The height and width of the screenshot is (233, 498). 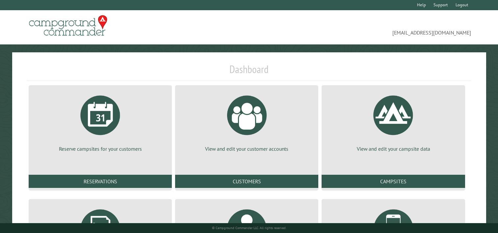 I want to click on a: View and edit your customer accounts, so click(x=247, y=122).